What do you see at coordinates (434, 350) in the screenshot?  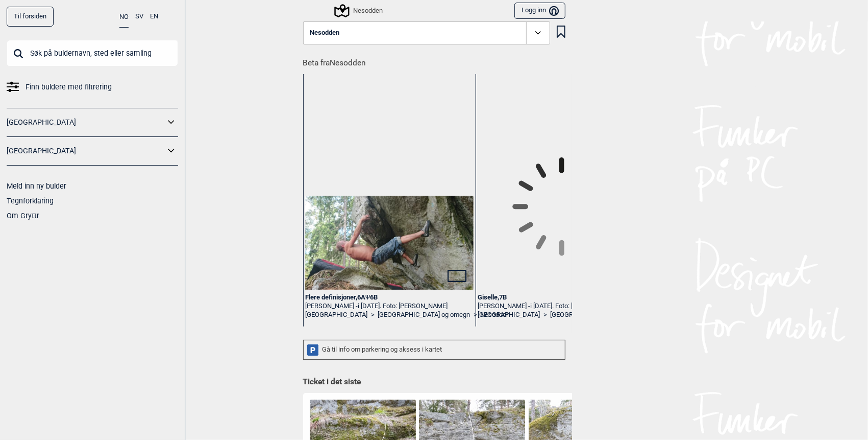 I see `div: Gå til info om parkering og aksess i kartet` at bounding box center [434, 350].